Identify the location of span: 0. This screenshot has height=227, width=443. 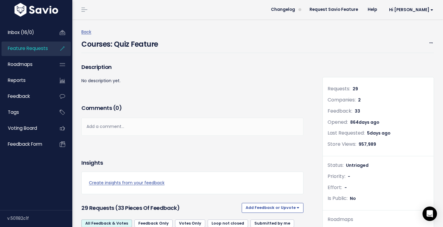
(117, 108).